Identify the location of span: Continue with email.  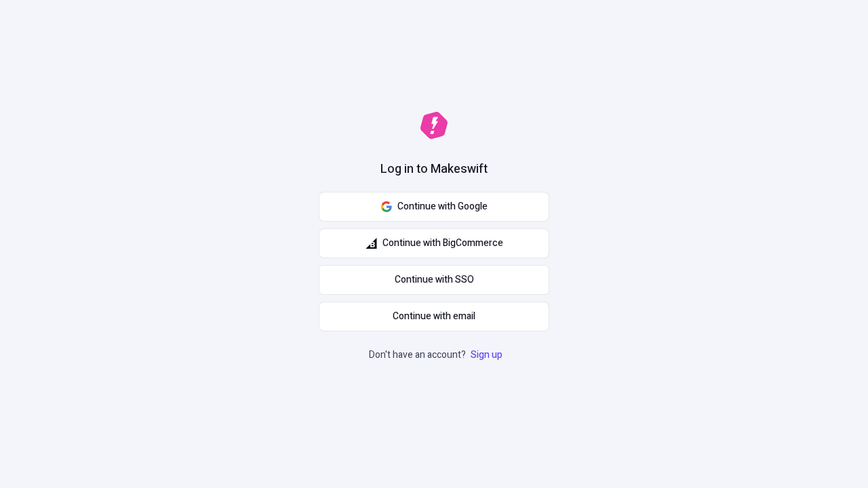
(434, 317).